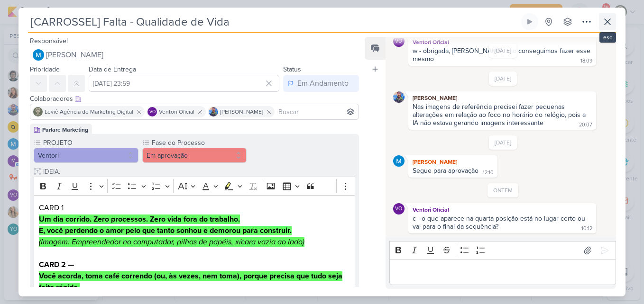 Image resolution: width=644 pixels, height=304 pixels. Describe the element at coordinates (140, 219) in the screenshot. I see `strong: Um dia corrido. Zero processos. Zero vida fora do trabalho.` at that location.